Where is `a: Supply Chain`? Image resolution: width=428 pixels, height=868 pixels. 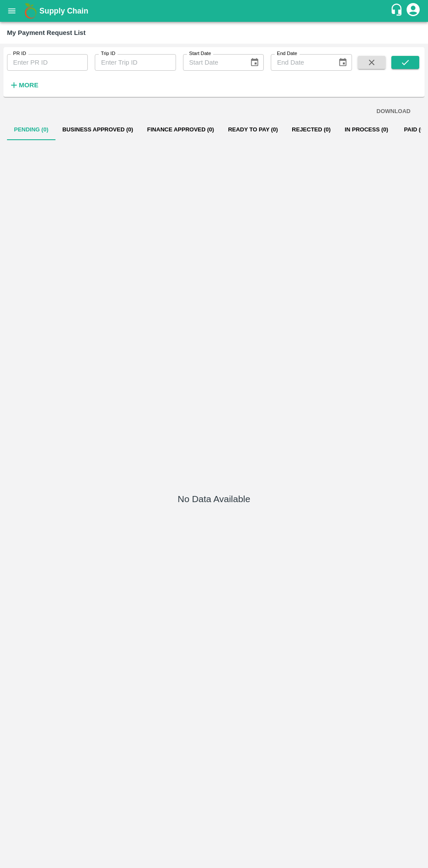
a: Supply Chain is located at coordinates (214, 11).